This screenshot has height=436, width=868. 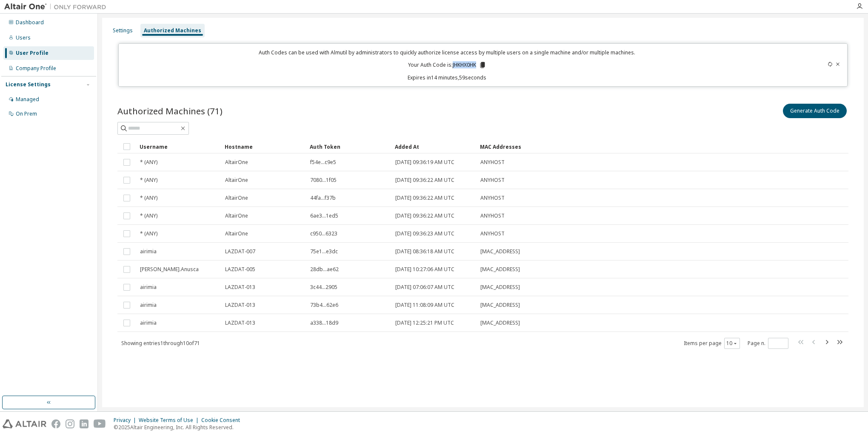 What do you see at coordinates (30, 23) in the screenshot?
I see `div: Dashboard` at bounding box center [30, 23].